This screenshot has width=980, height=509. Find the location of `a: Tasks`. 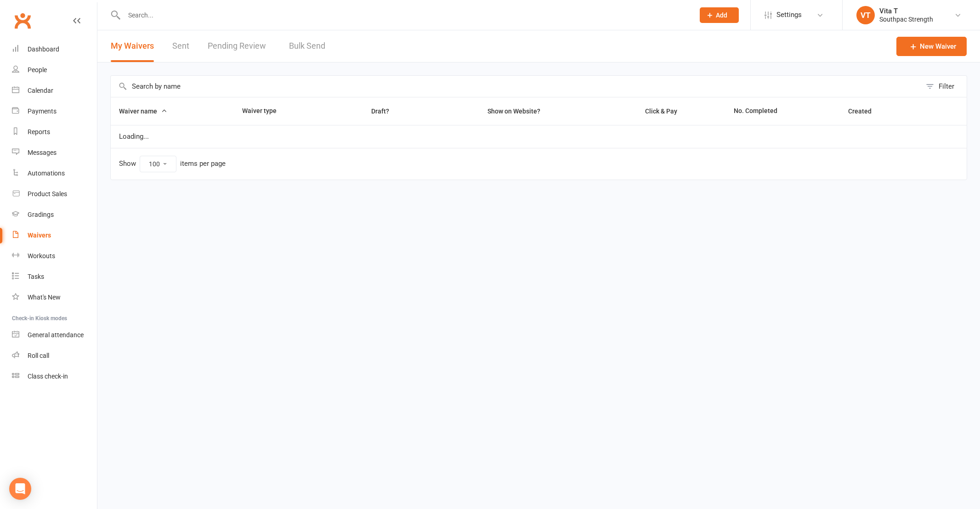

a: Tasks is located at coordinates (55, 276).